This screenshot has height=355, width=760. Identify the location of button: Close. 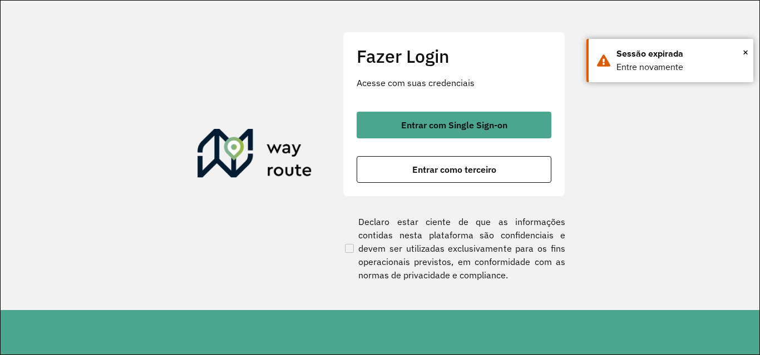
(745, 52).